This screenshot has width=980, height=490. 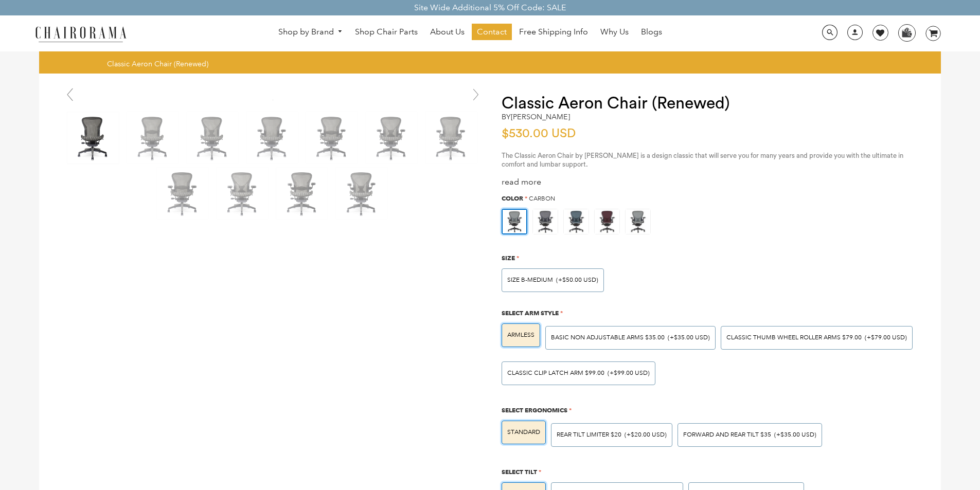 What do you see at coordinates (539, 134) in the screenshot?
I see `span: $530.00 USD` at bounding box center [539, 134].